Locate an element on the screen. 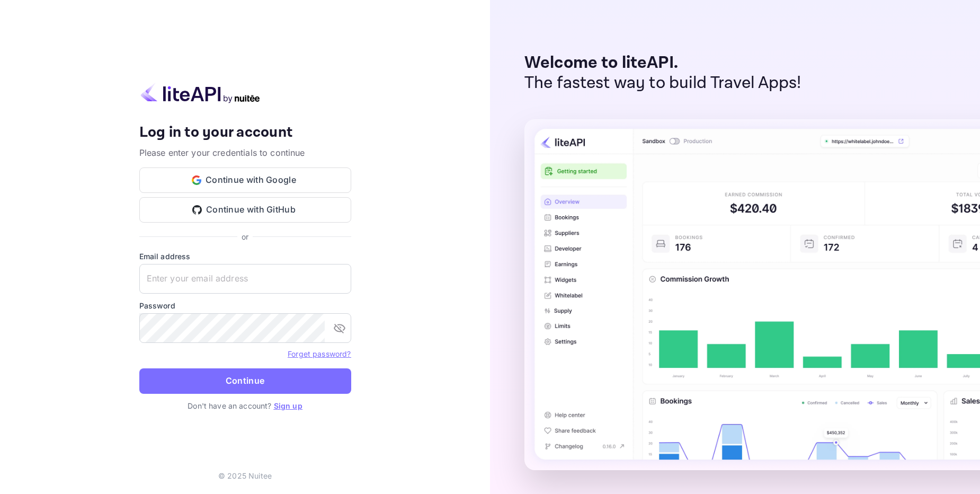 The height and width of the screenshot is (494, 980). a: Sign up is located at coordinates (288, 406).